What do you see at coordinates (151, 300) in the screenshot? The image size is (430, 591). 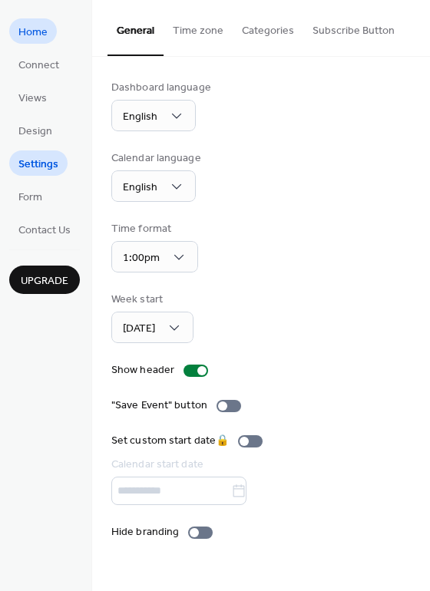 I see `div: Week start` at bounding box center [151, 300].